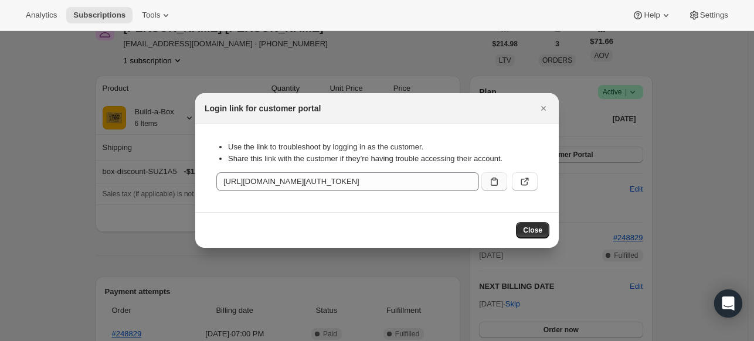  What do you see at coordinates (651, 15) in the screenshot?
I see `button: Help` at bounding box center [651, 15].